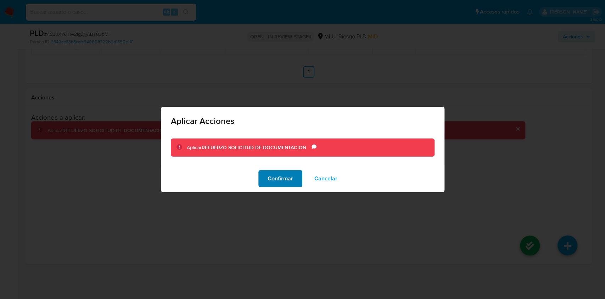  I want to click on button: Confirmar, so click(281, 178).